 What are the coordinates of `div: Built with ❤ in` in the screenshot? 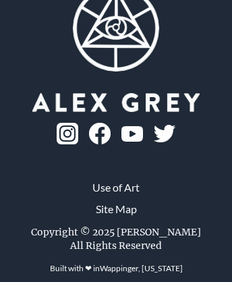 It's located at (116, 268).